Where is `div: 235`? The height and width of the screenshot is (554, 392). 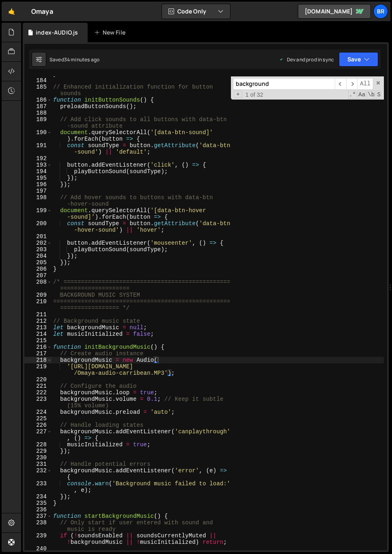 div: 235 is located at coordinates (38, 503).